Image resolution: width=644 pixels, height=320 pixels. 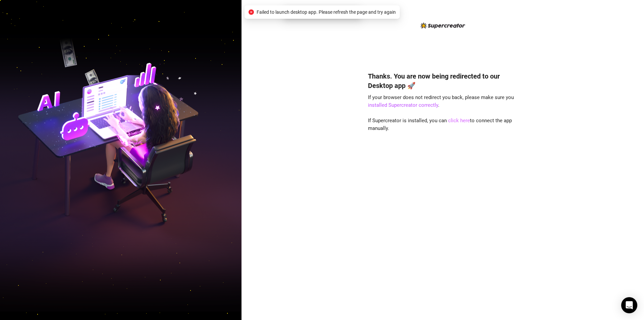 What do you see at coordinates (440, 124) in the screenshot?
I see `span: If Supercreator is installed, you can to connect the app manually.` at bounding box center [440, 124].